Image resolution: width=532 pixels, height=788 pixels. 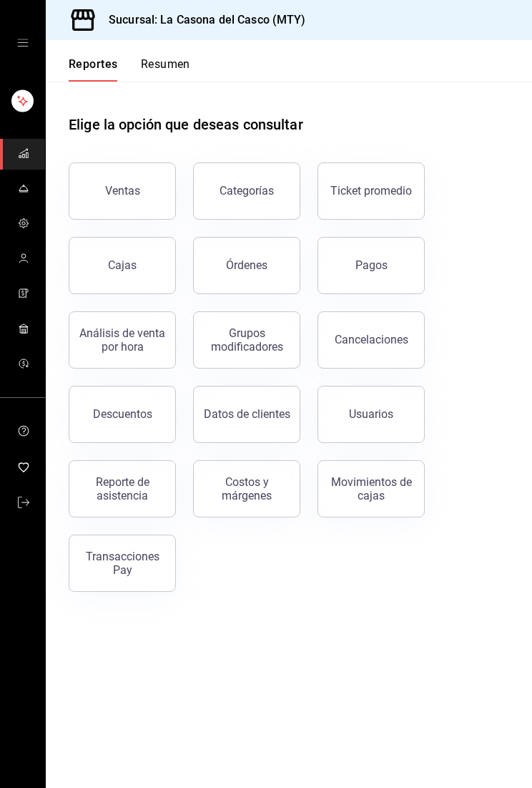 What do you see at coordinates (165, 70) in the screenshot?
I see `button: Resumen` at bounding box center [165, 70].